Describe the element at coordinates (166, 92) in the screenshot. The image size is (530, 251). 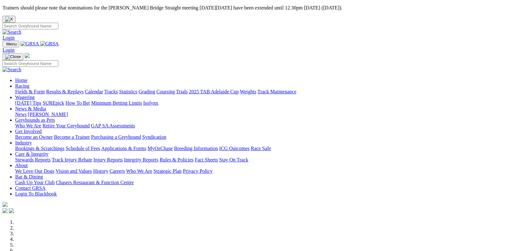
I see `a: Coursing` at that location.